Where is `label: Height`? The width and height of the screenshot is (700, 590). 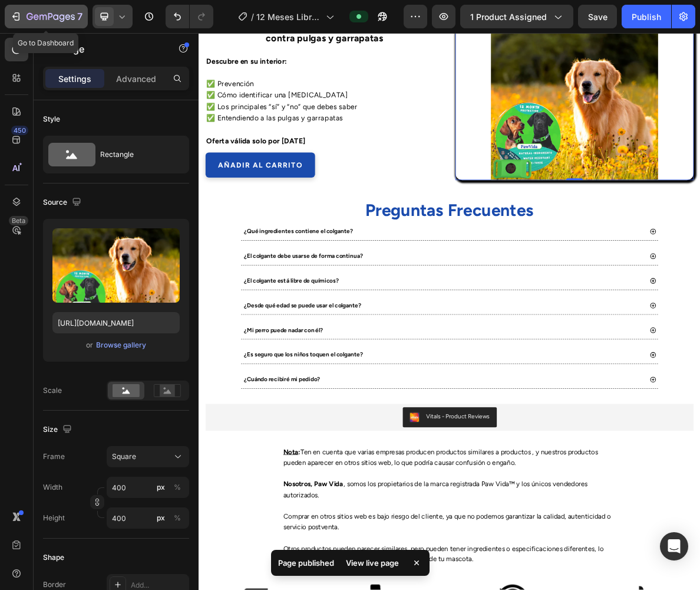 label: Height is located at coordinates (53, 518).